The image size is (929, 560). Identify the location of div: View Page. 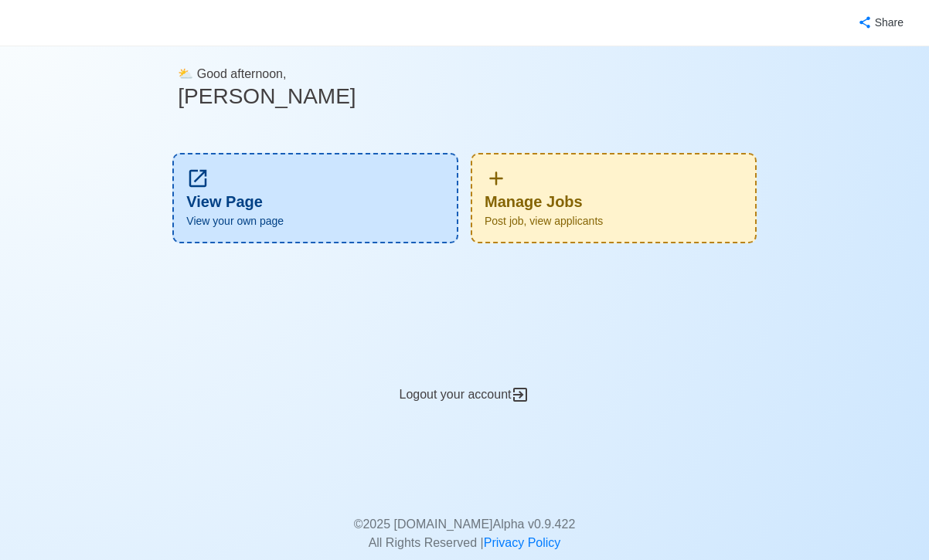
(316, 198).